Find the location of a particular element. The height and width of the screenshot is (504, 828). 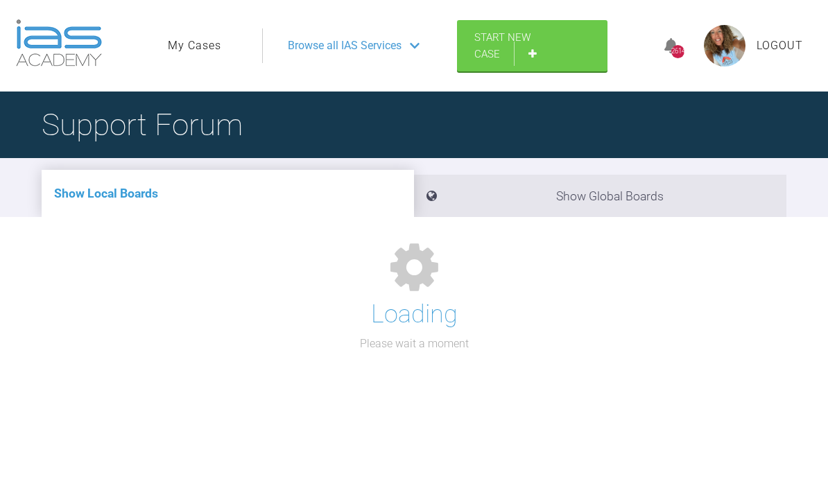

li: Show Local Boards is located at coordinates (227, 194).